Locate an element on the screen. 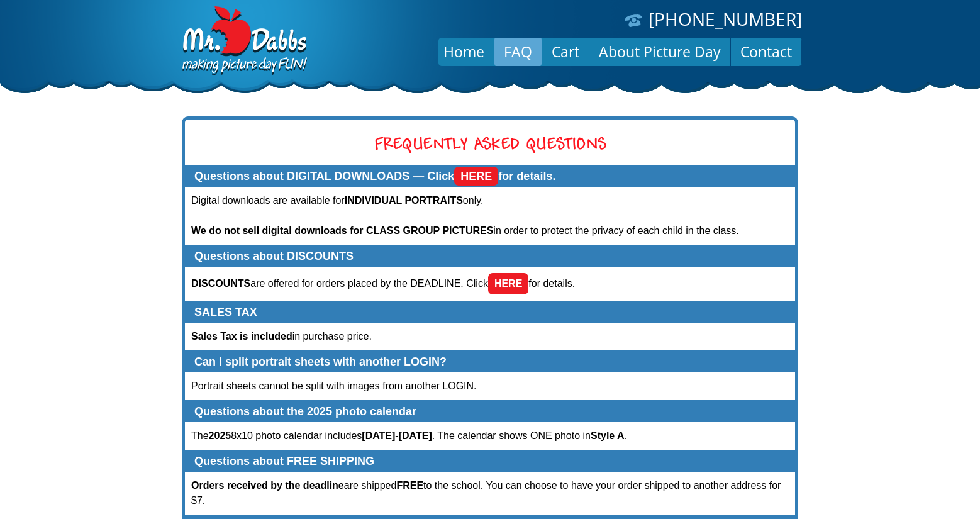 This screenshot has width=980, height=519. a: FAQ is located at coordinates (517, 51).